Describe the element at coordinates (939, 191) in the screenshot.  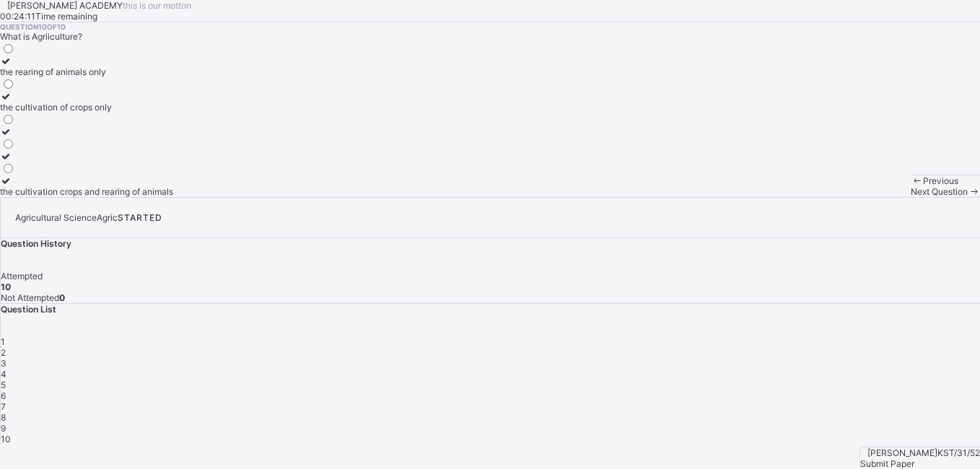
I see `span: Next Question` at that location.